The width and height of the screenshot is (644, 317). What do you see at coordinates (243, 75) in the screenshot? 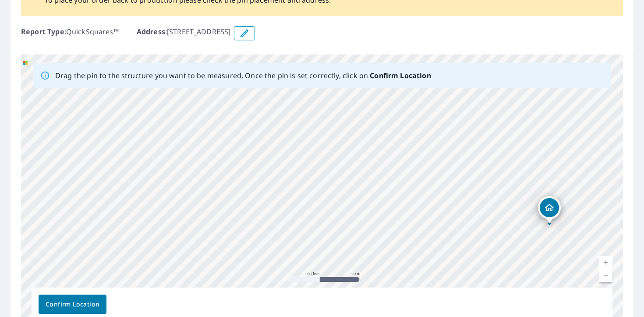
I see `p: Drag the pin to the structure you want to be measured. Once the pin is set correctly, click on` at bounding box center [243, 75].